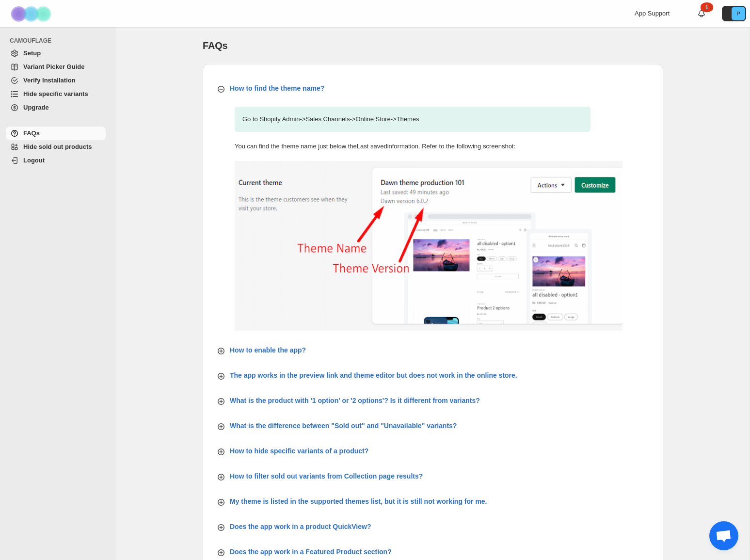 This screenshot has width=750, height=560. What do you see at coordinates (32, 14) in the screenshot?
I see `img: Camouflage` at bounding box center [32, 14].